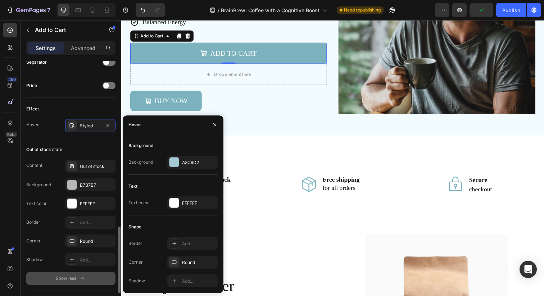 The height and width of the screenshot is (296, 544). What do you see at coordinates (135, 227) in the screenshot?
I see `div: Shape` at bounding box center [135, 227].